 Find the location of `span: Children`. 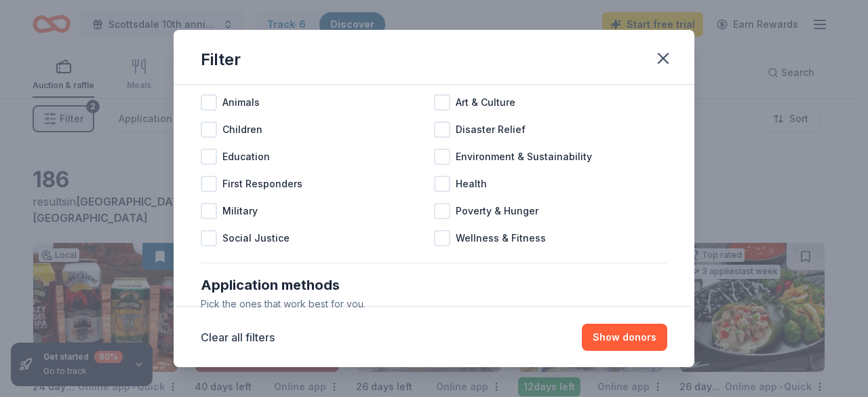

span: Children is located at coordinates (242, 130).